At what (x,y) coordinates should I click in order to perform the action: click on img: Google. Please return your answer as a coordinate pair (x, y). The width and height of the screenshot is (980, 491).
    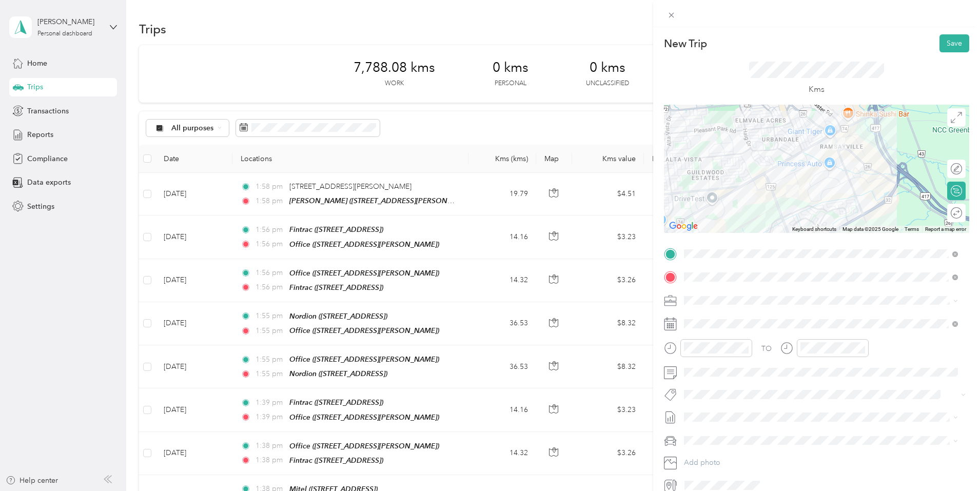
    Looking at the image, I should click on (683, 226).